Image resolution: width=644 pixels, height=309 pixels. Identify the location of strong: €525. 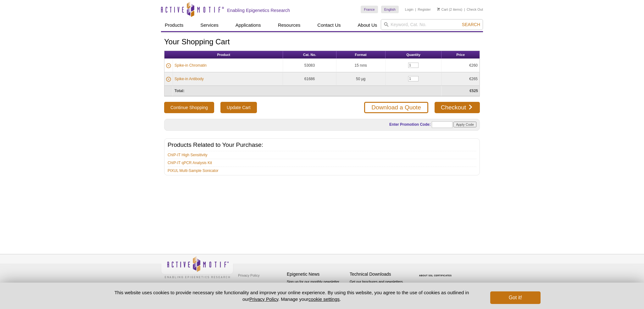
(473, 91).